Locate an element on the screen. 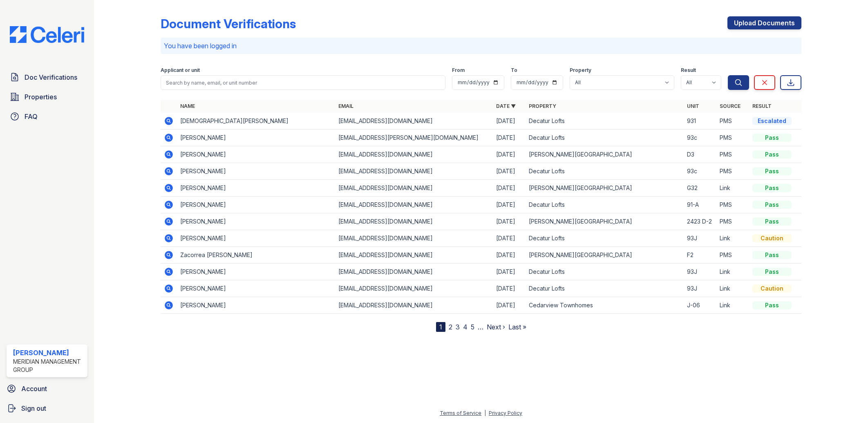 The width and height of the screenshot is (868, 423). a: Properties is located at coordinates (47, 97).